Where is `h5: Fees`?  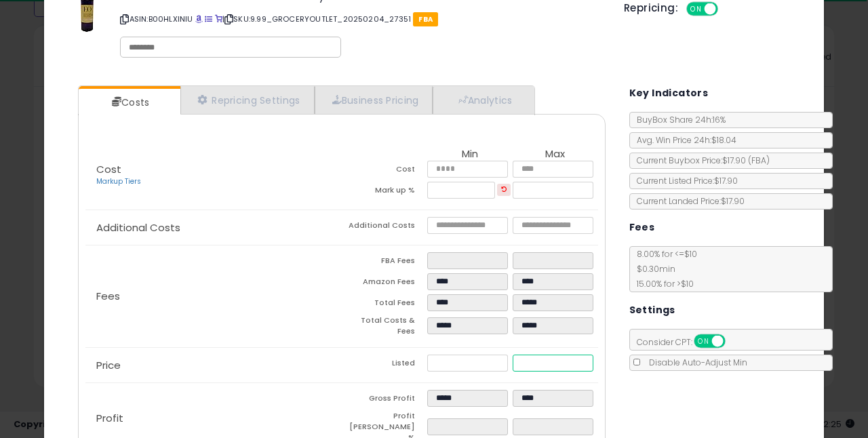 h5: Fees is located at coordinates (642, 227).